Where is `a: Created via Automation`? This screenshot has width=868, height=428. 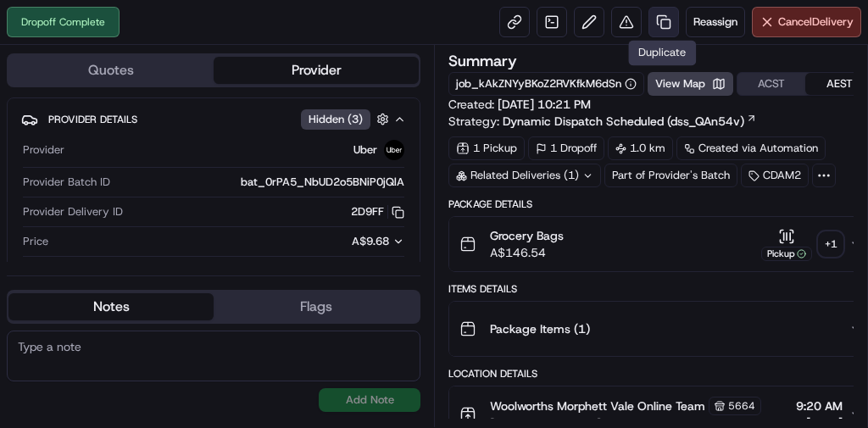 a: Created via Automation is located at coordinates (751, 149).